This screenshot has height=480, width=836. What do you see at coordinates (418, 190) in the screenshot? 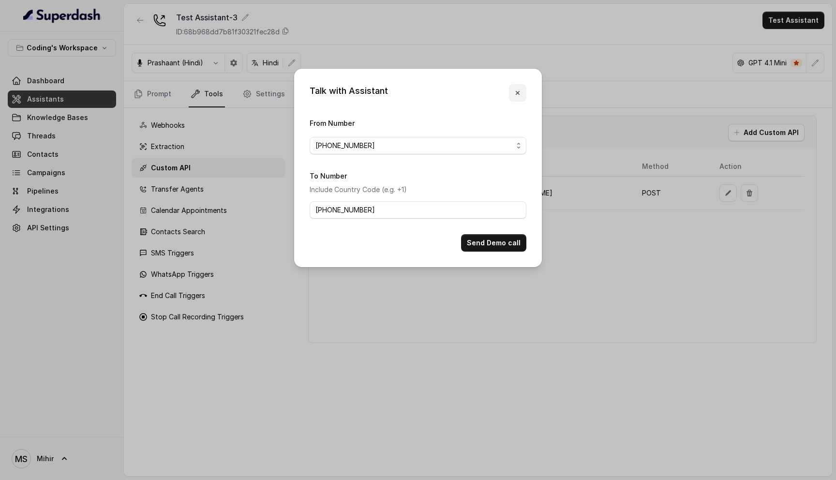
I see `p: Include Country Code (e.g. +1)` at bounding box center [418, 190].